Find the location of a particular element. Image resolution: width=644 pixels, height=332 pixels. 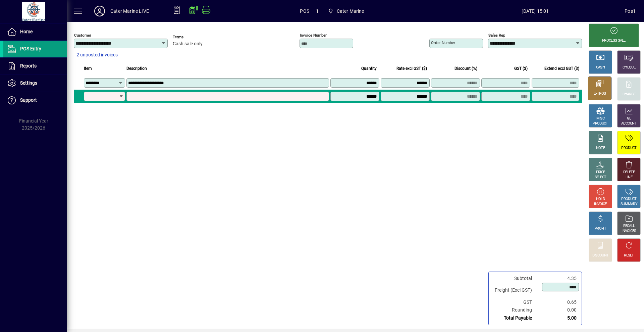

span: POS is located at coordinates (305, 11).